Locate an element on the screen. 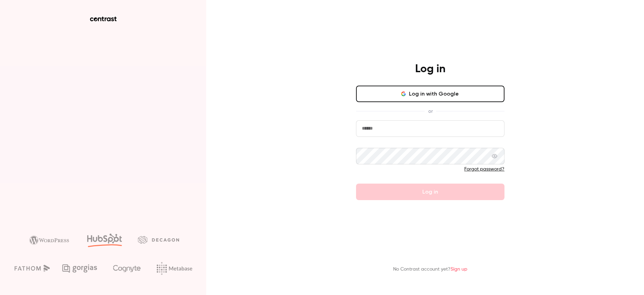 This screenshot has height=295, width=644. p: No Contrast account yet? is located at coordinates (430, 269).